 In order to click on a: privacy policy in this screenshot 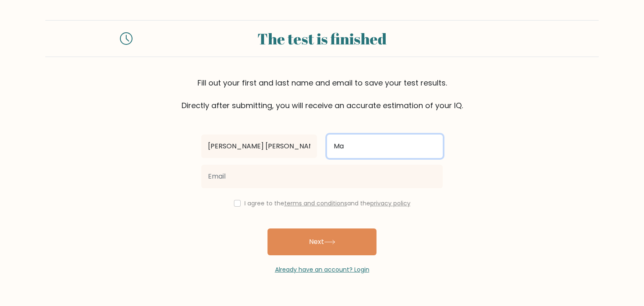, I will do `click(390, 203)`.